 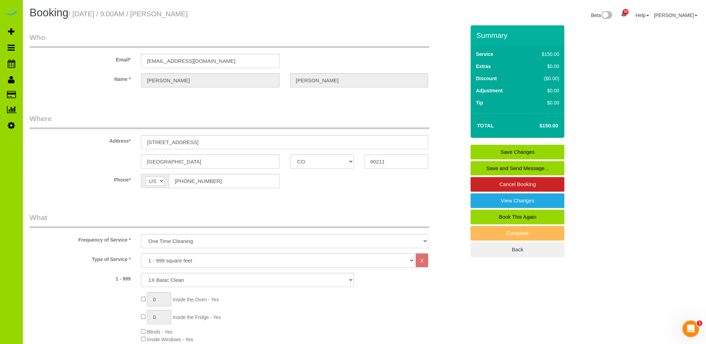 What do you see at coordinates (538, 126) in the screenshot?
I see `h4: $150.00` at bounding box center [538, 126].